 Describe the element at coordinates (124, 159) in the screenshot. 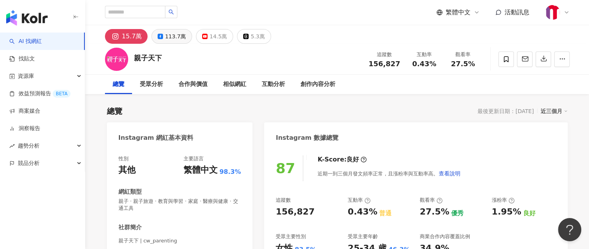

I see `div: 性別` at that location.